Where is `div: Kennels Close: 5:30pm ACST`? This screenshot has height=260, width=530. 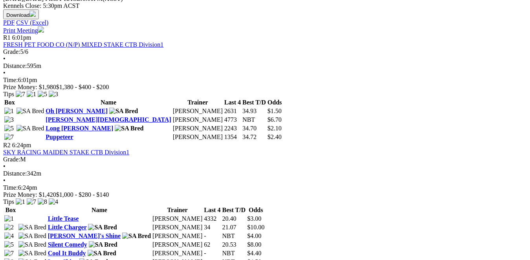 div: Kennels Close: 5:30pm ACST is located at coordinates (265, 6).